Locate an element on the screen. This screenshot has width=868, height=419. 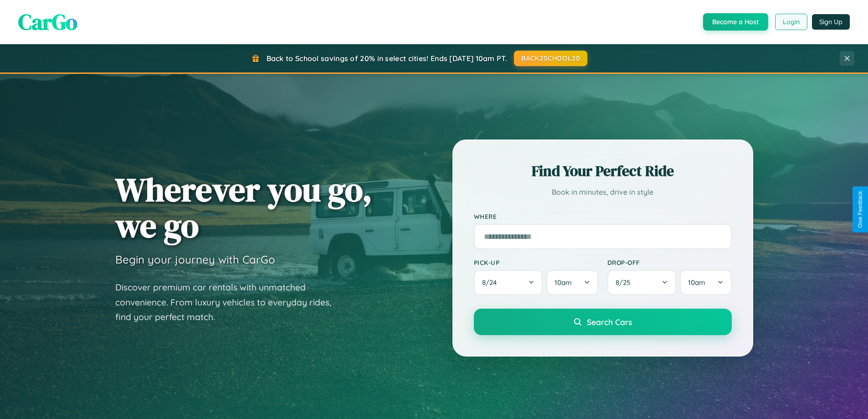
button: Sign Up is located at coordinates (831, 22).